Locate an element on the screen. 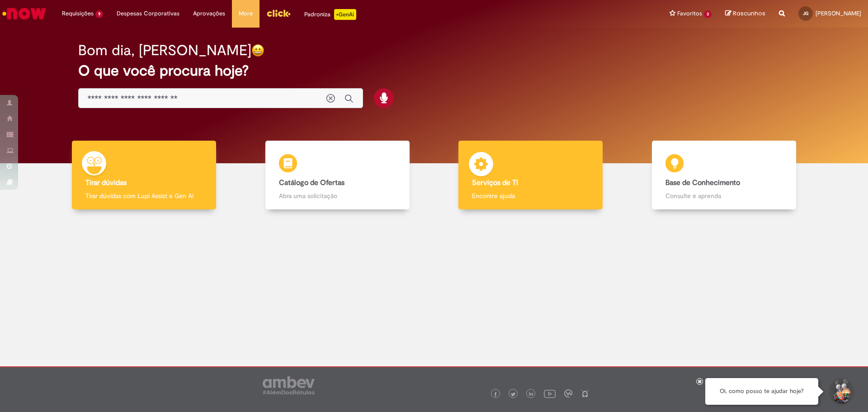 Image resolution: width=868 pixels, height=412 pixels. img: logo_footer_naosei.png is located at coordinates (585, 393).